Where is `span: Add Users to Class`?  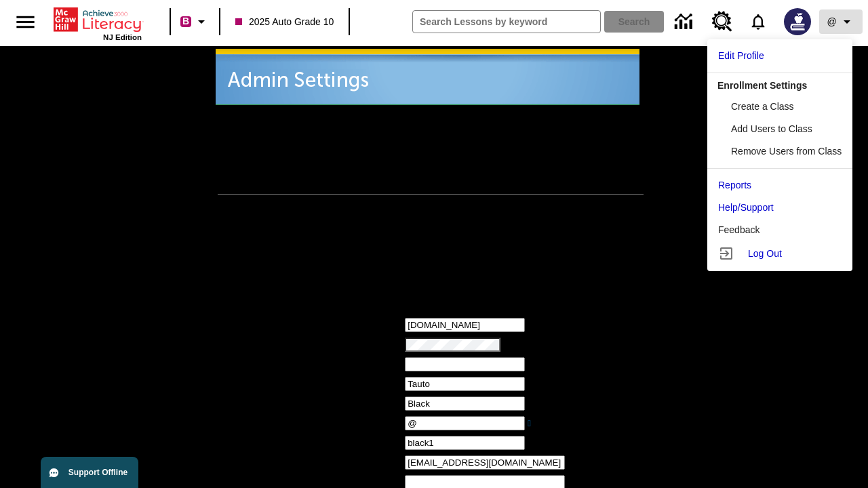
span: Add Users to Class is located at coordinates (771, 129).